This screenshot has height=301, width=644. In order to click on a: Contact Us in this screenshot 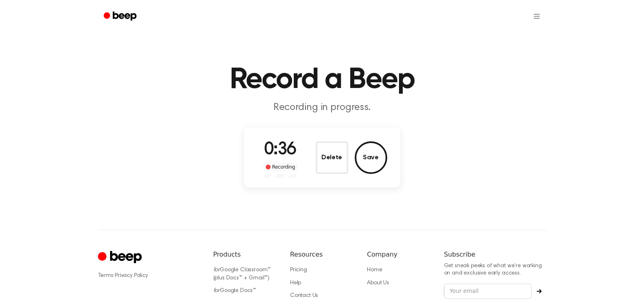, I will do `click(304, 295)`.